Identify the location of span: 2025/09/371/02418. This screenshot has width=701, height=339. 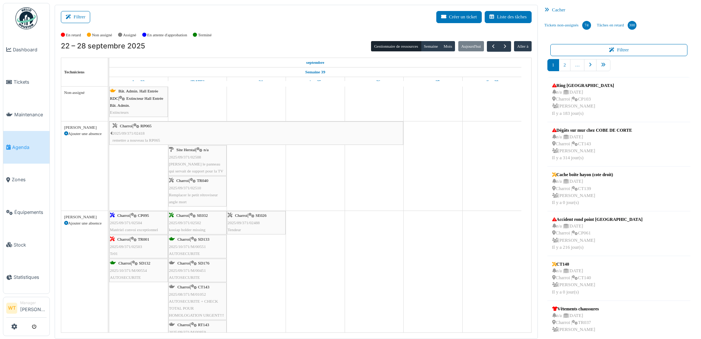
(129, 133).